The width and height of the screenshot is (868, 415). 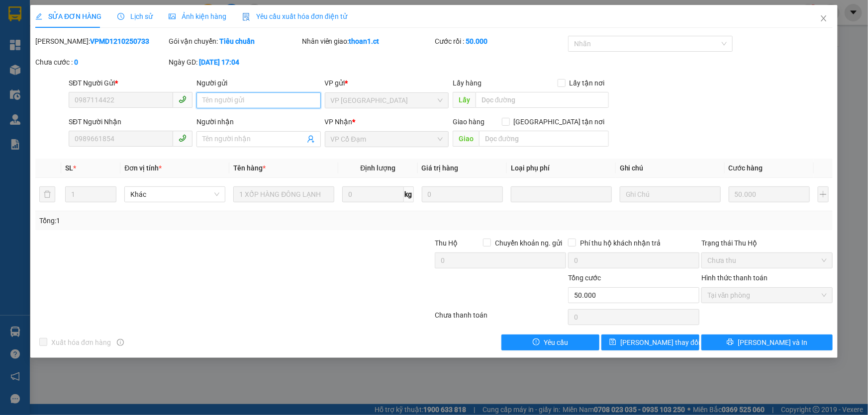 I want to click on span: Định lượng, so click(x=377, y=168).